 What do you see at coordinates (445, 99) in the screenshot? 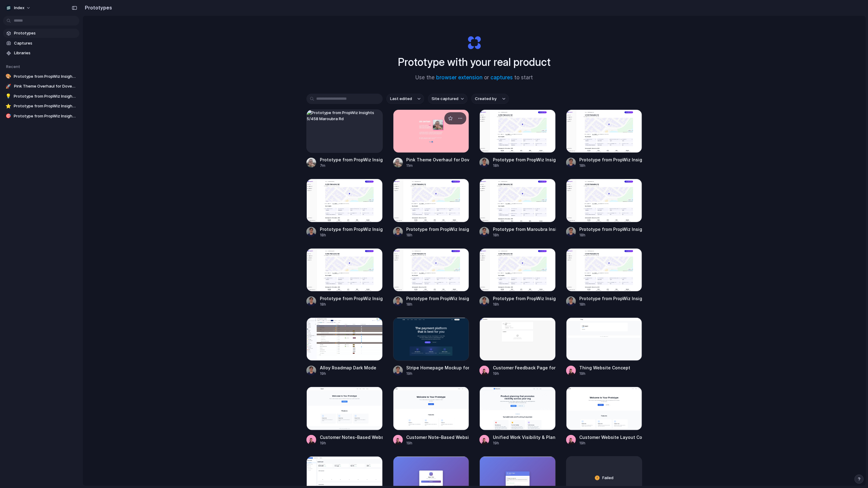
I see `span: Site captured` at bounding box center [445, 99].